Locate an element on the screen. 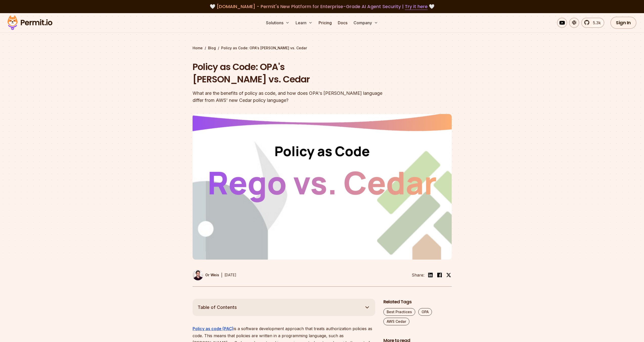  button: Learn is located at coordinates (304, 23).